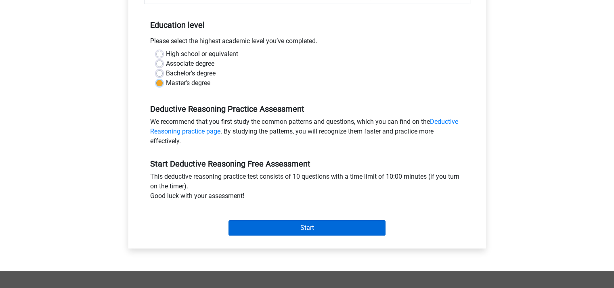  What do you see at coordinates (191, 73) in the screenshot?
I see `label: Bachelor's degree` at bounding box center [191, 73].